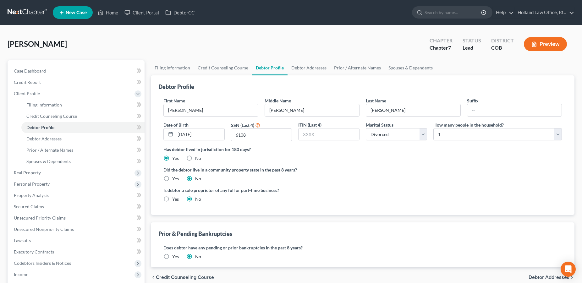 The width and height of the screenshot is (582, 283). Describe the element at coordinates (44, 229) in the screenshot. I see `span: Unsecured Nonpriority Claims` at that location.